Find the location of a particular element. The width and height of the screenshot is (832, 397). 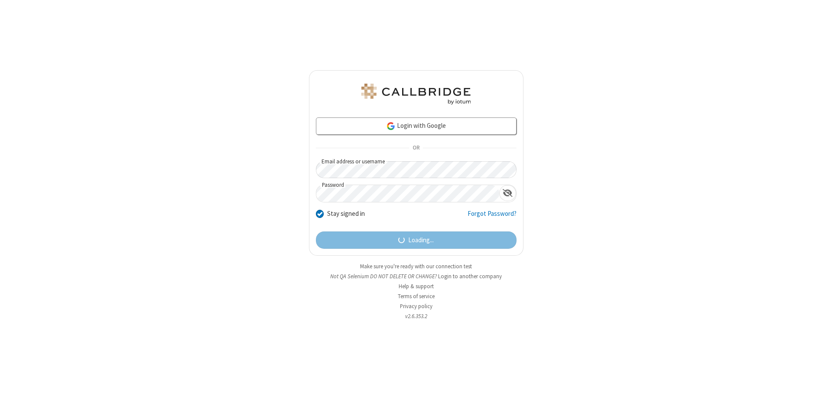

span: Loading... is located at coordinates (421, 240).